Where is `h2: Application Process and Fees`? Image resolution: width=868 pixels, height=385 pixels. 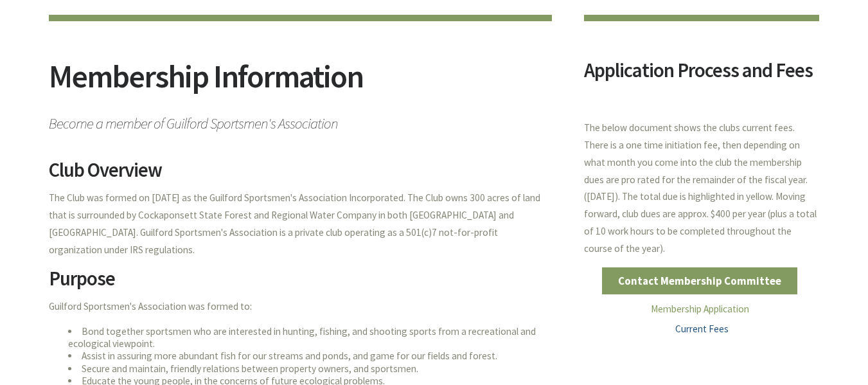
h2: Application Process and Fees is located at coordinates (702, 75).